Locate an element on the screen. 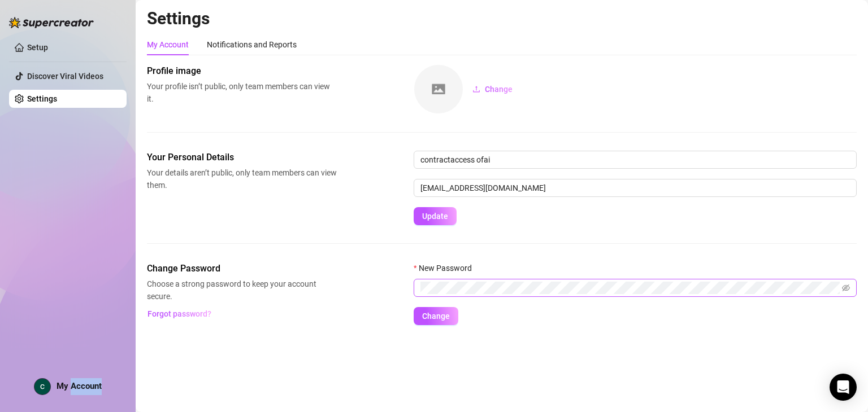 The image size is (868, 412). input: Enter new email is located at coordinates (636, 188).